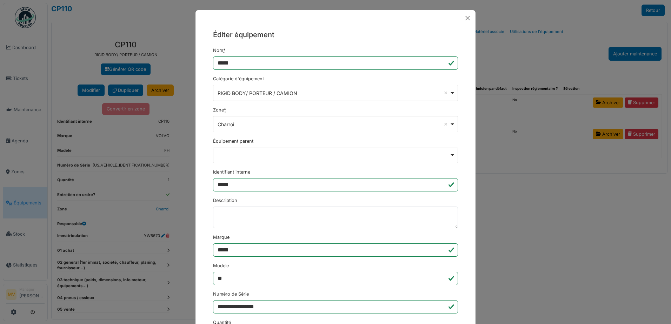 This screenshot has width=671, height=324. Describe the element at coordinates (238, 79) in the screenshot. I see `label: Catégorie d'équipement` at that location.